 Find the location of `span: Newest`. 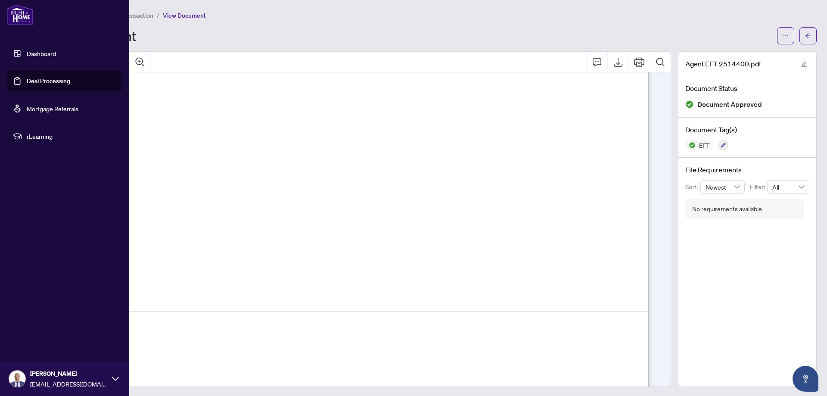

span: Newest is located at coordinates (723, 187).